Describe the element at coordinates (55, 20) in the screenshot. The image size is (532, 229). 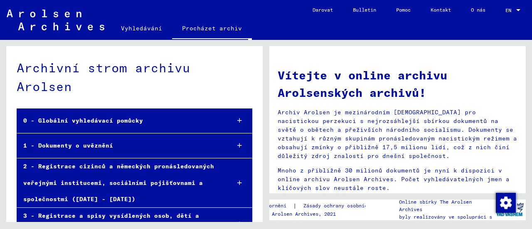
I see `img: Arolsen_neg.svg` at that location.